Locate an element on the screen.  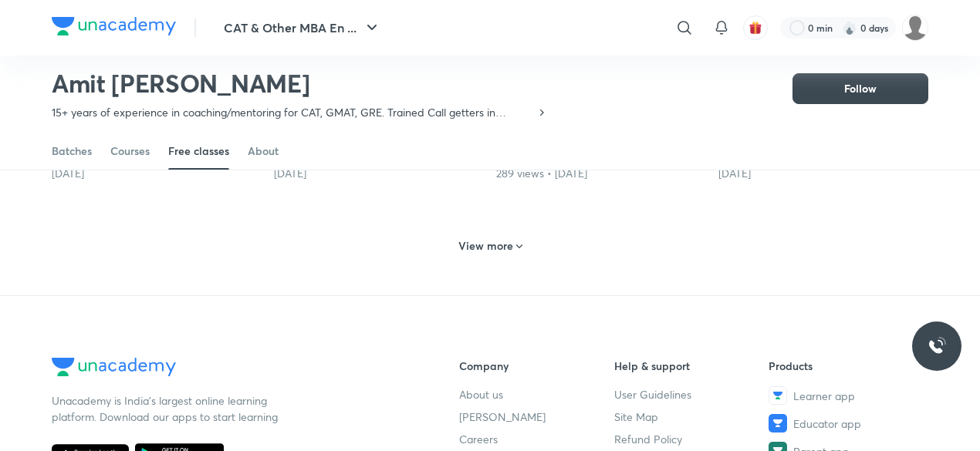
div: Batches is located at coordinates (72, 152).